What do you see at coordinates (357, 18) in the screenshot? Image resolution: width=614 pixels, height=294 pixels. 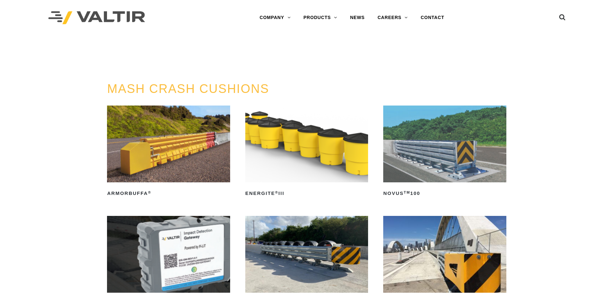 I see `a: NEWS` at bounding box center [357, 18].